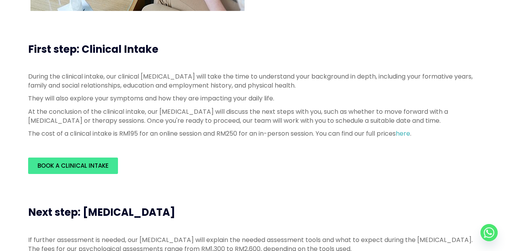 The image size is (509, 251). What do you see at coordinates (255, 98) in the screenshot?
I see `p: They will also explore your symptoms and how they are impacting your daily life.` at bounding box center [255, 98].